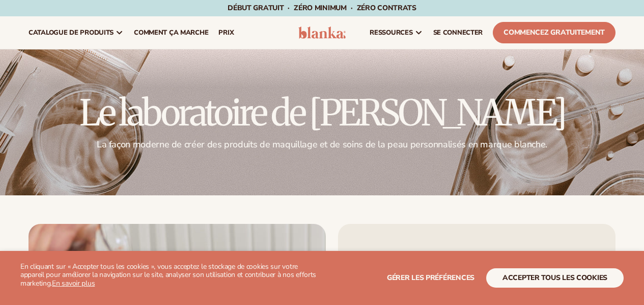  Describe the element at coordinates (226, 33) in the screenshot. I see `font: prix` at that location.